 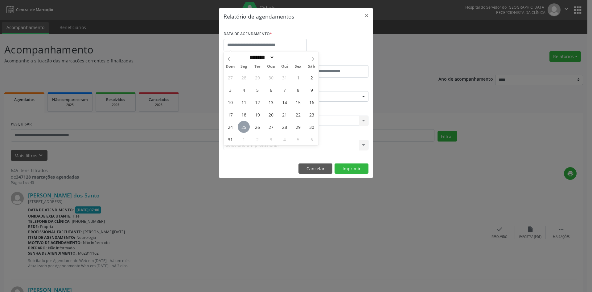 I want to click on span: Dom, so click(x=231, y=66).